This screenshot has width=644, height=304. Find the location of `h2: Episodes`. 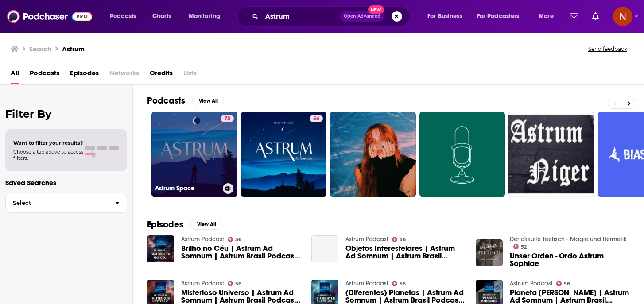

h2: Episodes is located at coordinates (165, 224).